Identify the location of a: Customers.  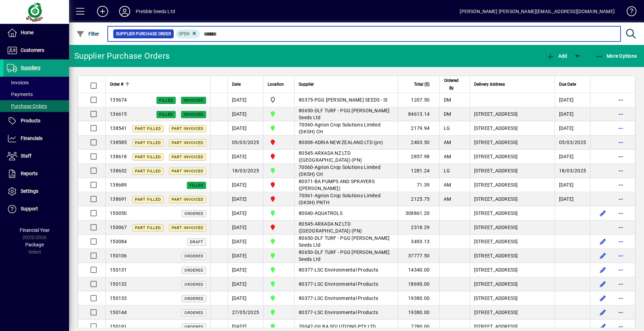
(36, 51).